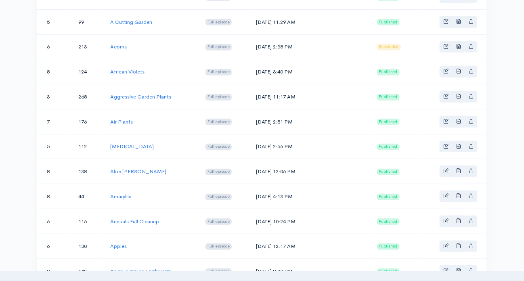 Image resolution: width=524 pixels, height=281 pixels. I want to click on a: Aggressive Garden Plants, so click(140, 96).